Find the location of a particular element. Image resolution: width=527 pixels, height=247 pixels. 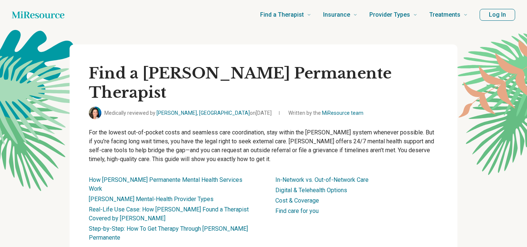

a: MiResource team is located at coordinates (342, 113).